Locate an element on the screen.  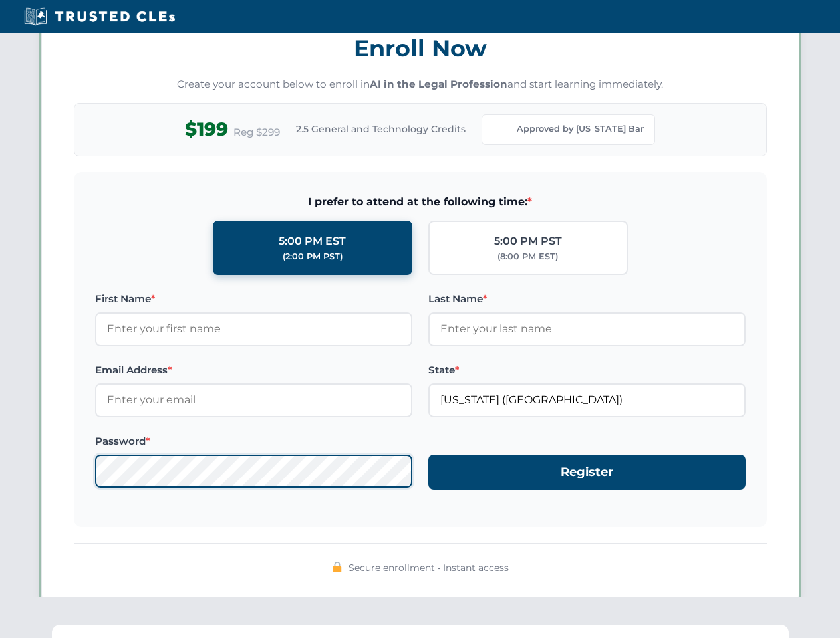
label: First Name is located at coordinates (254, 299).